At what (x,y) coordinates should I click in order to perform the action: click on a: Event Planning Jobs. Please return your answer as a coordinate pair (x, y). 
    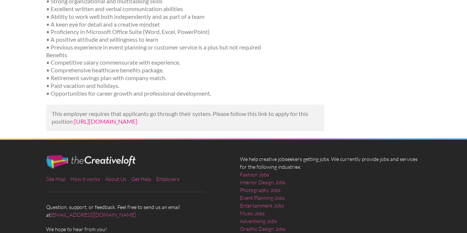
    Looking at the image, I should click on (262, 198).